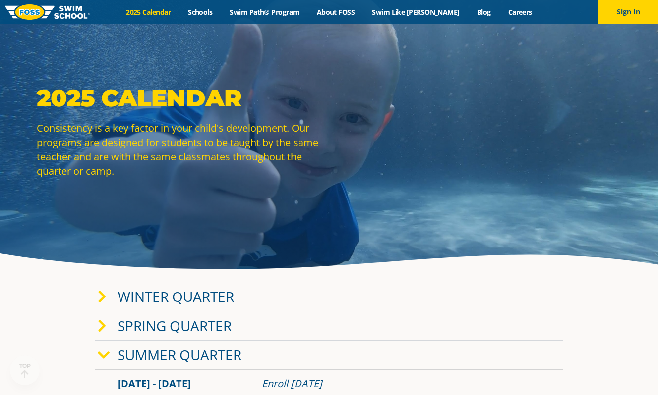 This screenshot has height=395, width=658. What do you see at coordinates (180, 150) in the screenshot?
I see `p: Consistency is a key factor in your child's development. Our programs are designed for students t...` at bounding box center [180, 150].